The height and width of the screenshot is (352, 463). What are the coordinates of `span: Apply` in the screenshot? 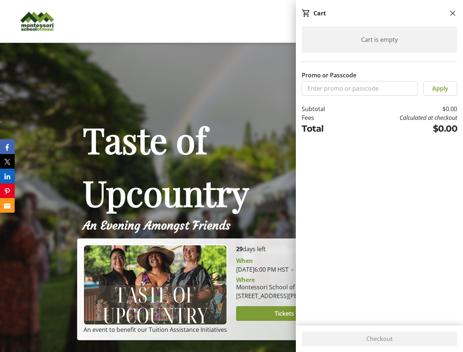 It's located at (440, 88).